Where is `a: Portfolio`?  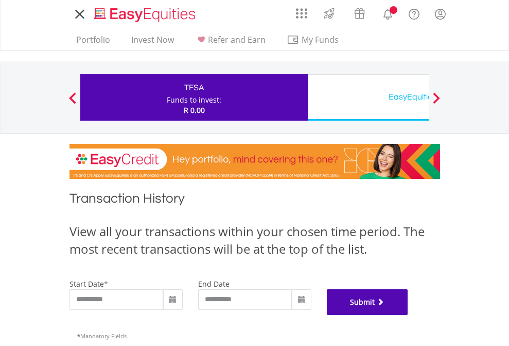 a: Portfolio is located at coordinates (93, 42).